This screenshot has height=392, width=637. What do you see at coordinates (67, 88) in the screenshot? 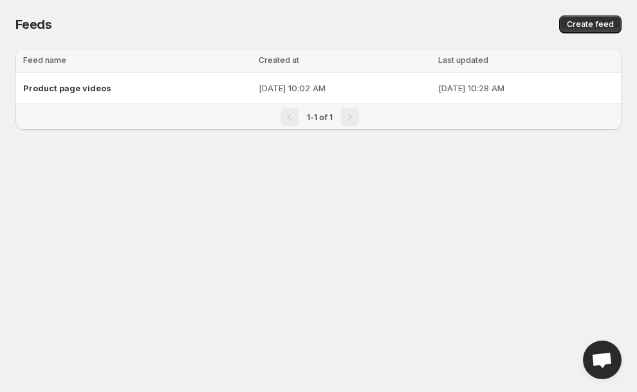
I see `span: Product page videos` at bounding box center [67, 88].